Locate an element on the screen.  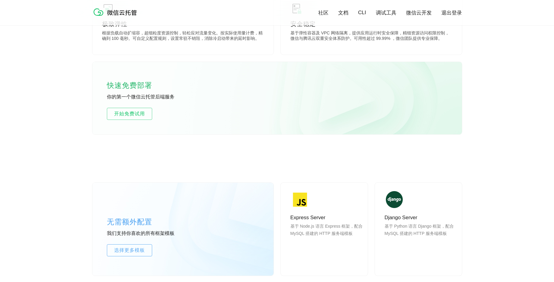
p: 根据负载自动扩缩容，超细粒度资源控制，轻松应对流量变化。按实际使用量计费，精确到 100 毫秒。可自定义配置规则，设置常驻不销毁，消除冷启动带来的延时影响。 is located at coordinates (183, 37).